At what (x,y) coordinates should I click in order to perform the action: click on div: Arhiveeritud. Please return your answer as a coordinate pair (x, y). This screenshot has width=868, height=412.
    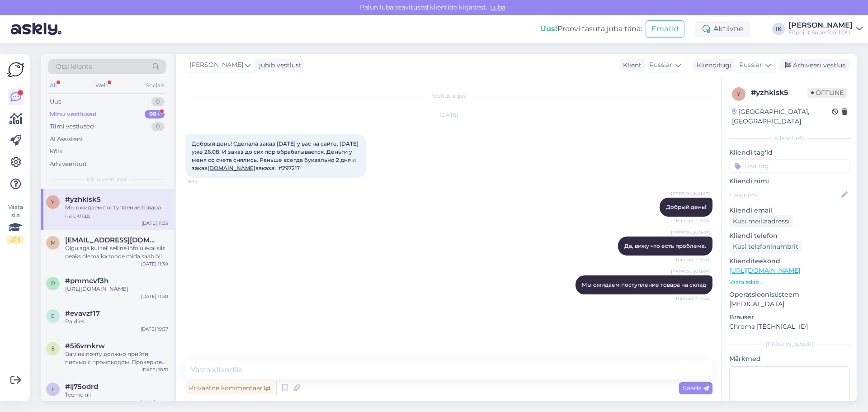
    Looking at the image, I should click on (68, 164).